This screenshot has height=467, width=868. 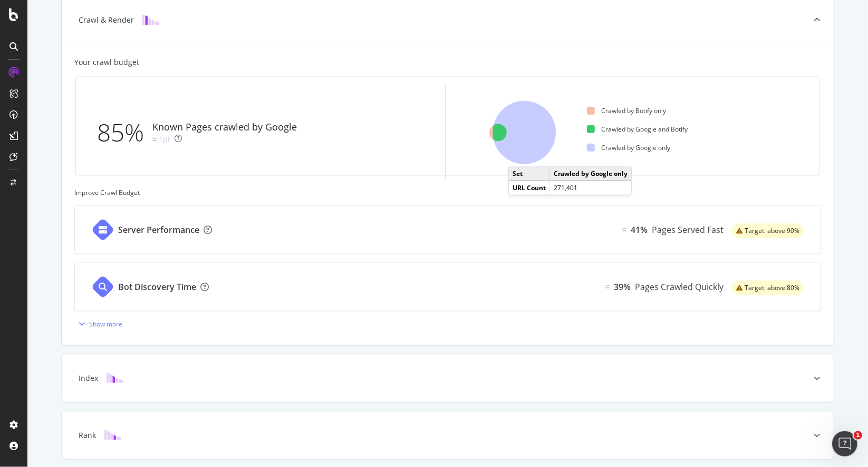 I want to click on div: Crawled by Google only, so click(x=628, y=148).